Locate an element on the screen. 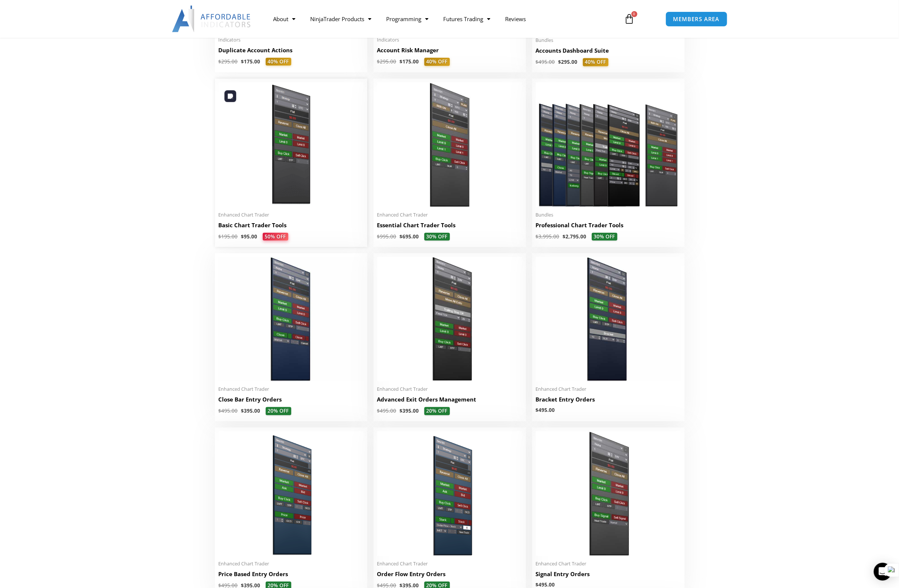  img: SignalEntryOrders is located at coordinates (609, 493).